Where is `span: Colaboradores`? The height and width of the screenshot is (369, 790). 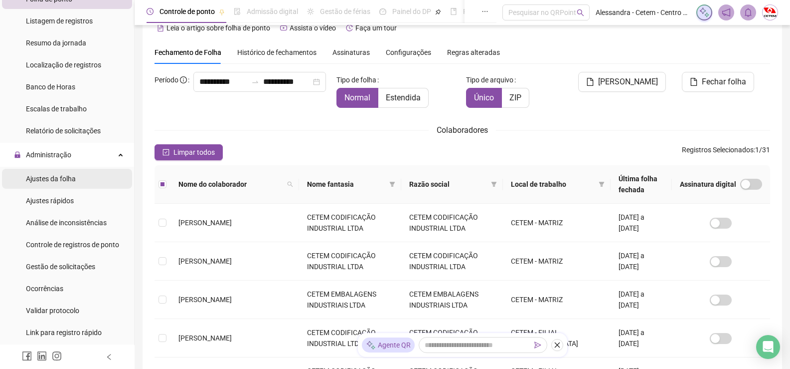
span: Colaboradores is located at coordinates (462, 130).